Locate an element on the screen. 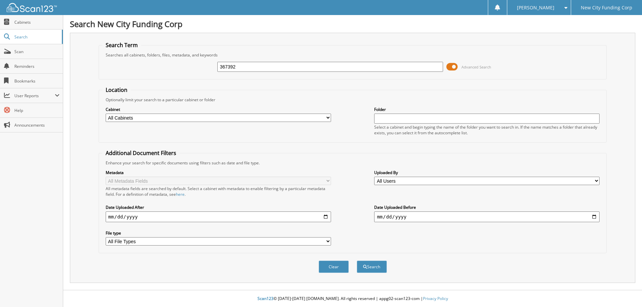  label: Date Uploaded Before is located at coordinates (487, 207).